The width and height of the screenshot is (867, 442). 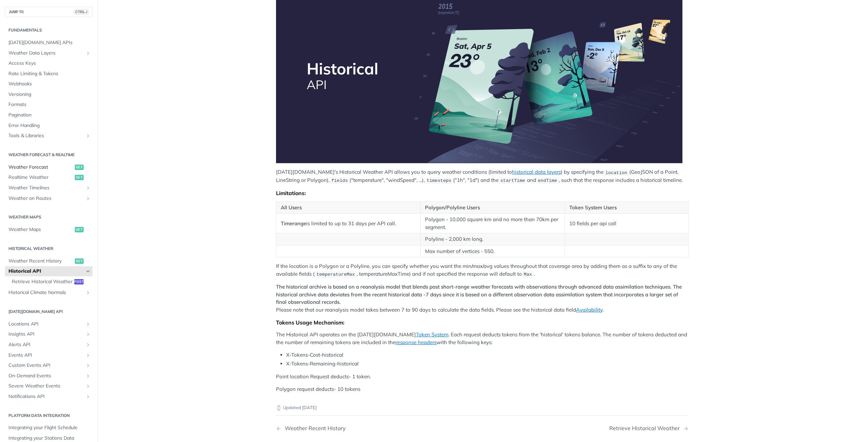 What do you see at coordinates (349, 208) in the screenshot?
I see `th: All Users` at bounding box center [349, 208].